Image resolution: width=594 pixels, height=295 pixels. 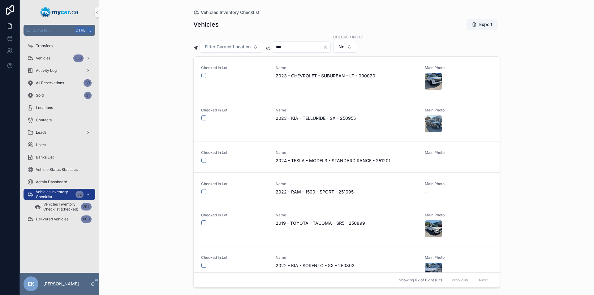 What do you see at coordinates (341, 47) in the screenshot?
I see `span: No` at bounding box center [341, 47].